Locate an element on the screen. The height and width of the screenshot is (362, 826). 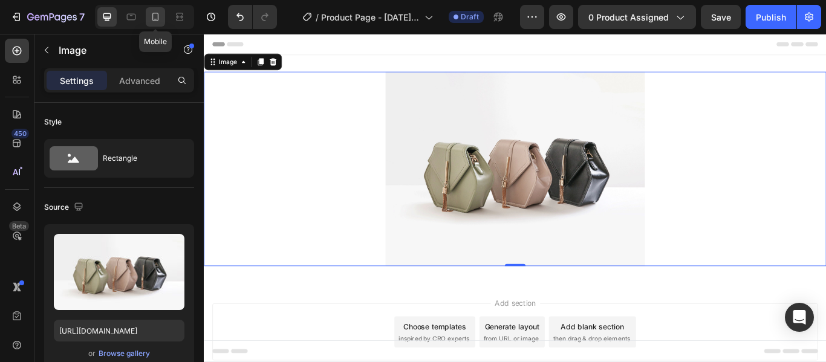
p: Settings is located at coordinates (77, 80).